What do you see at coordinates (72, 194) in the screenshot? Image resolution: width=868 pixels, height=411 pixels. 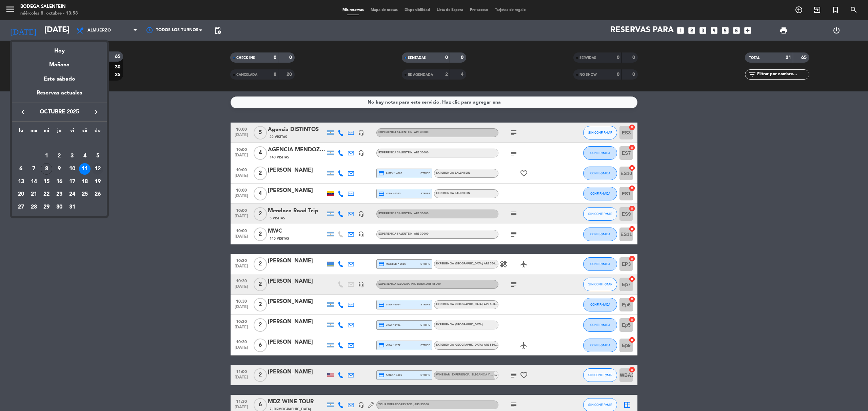 I see `div: 24` at bounding box center [72, 194].